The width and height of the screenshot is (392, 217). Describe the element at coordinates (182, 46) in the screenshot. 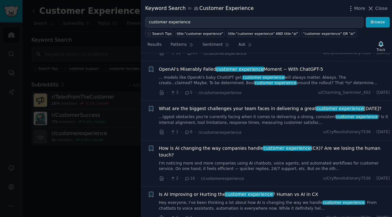

I see `a: Patterns` at that location.